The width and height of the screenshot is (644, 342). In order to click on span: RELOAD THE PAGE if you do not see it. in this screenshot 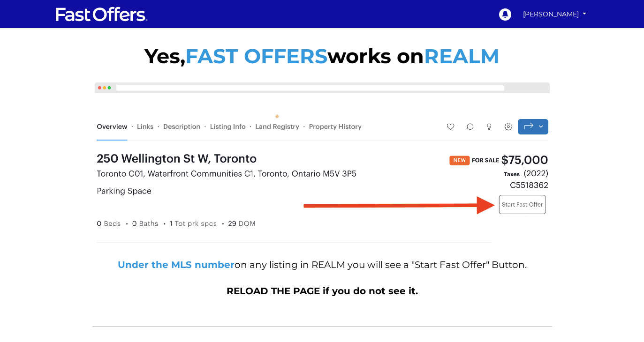, I will do `click(322, 291)`.